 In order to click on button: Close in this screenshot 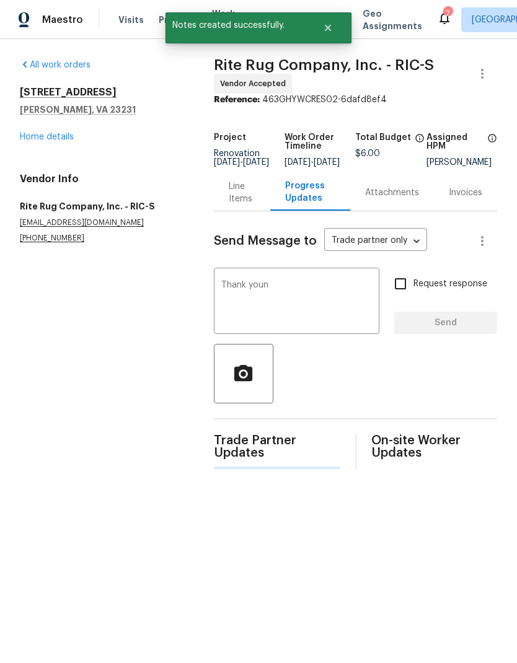, I will do `click(328, 28)`.